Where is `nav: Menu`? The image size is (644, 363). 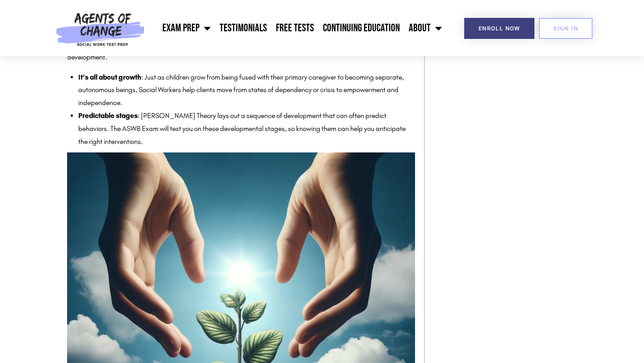 nav: Menu is located at coordinates (298, 28).